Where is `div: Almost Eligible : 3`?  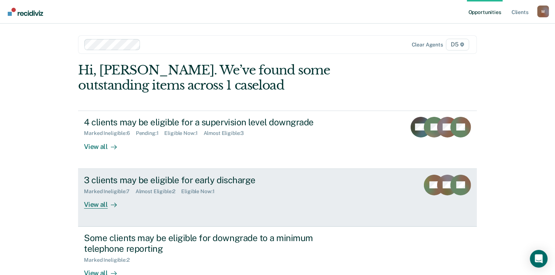 div: Almost Eligible : 3 is located at coordinates (227, 133).